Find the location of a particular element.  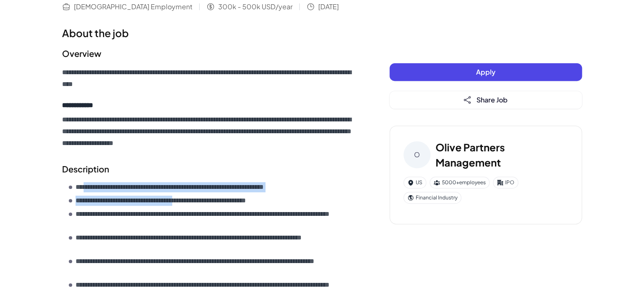

span: Share Job is located at coordinates (492, 99).